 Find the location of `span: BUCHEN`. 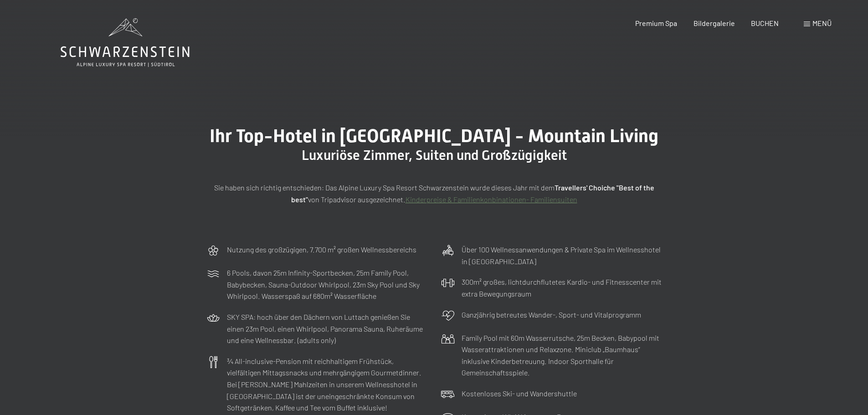

span: BUCHEN is located at coordinates (764, 23).